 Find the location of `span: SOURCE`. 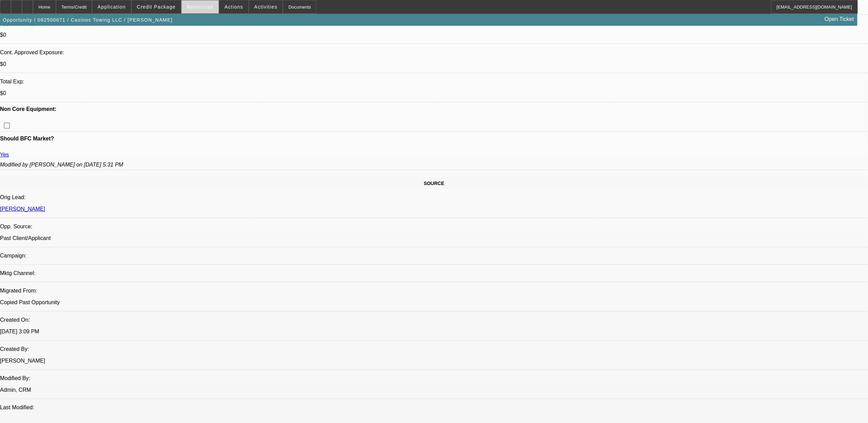

span: SOURCE is located at coordinates (434, 183).